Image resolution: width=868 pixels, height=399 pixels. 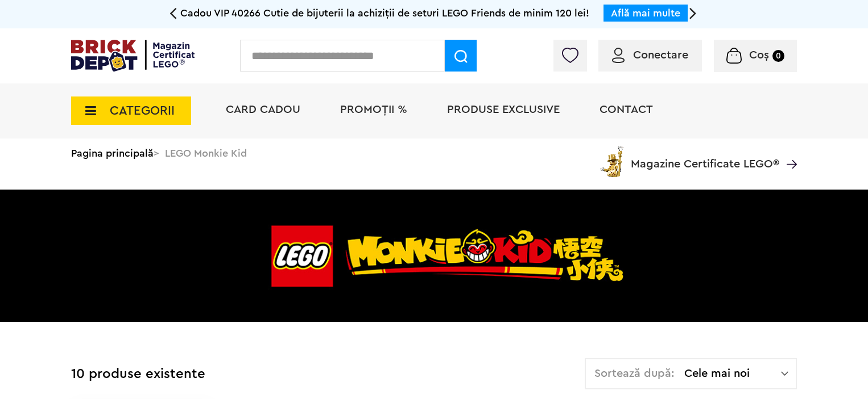 I want to click on span: Contact, so click(x=626, y=110).